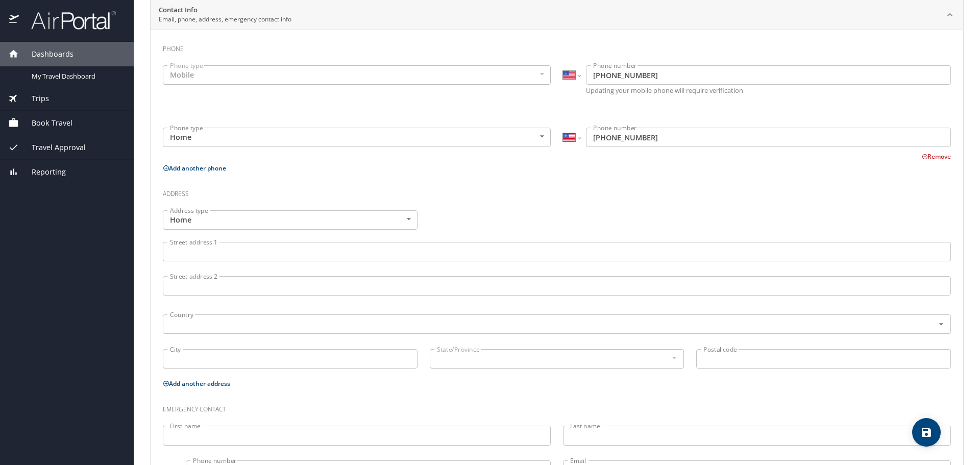 The height and width of the screenshot is (465, 980). I want to click on button: Add another address, so click(196, 383).